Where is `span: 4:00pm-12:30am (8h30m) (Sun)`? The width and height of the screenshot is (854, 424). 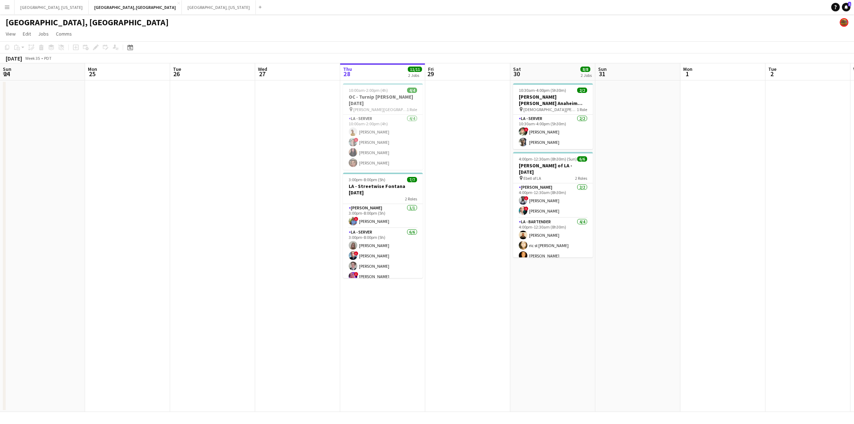
span: 4:00pm-12:30am (8h30m) (Sun) is located at coordinates (547, 159).